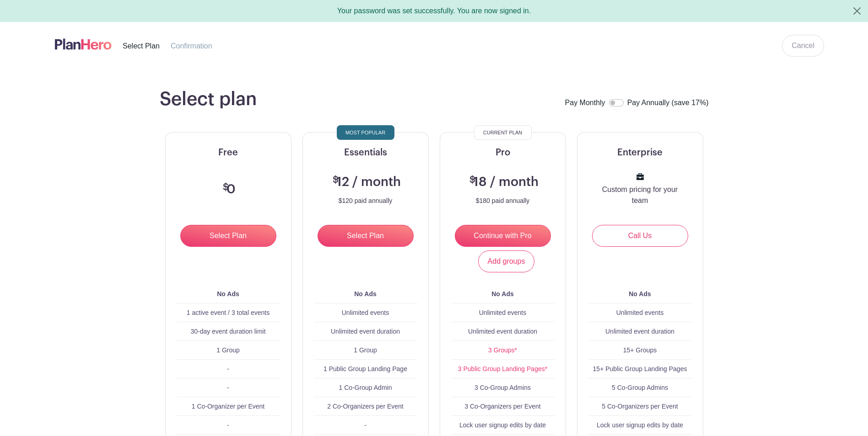 This screenshot has height=436, width=868. Describe the element at coordinates (668, 103) in the screenshot. I see `label: Pay Annually (save 17%)` at that location.